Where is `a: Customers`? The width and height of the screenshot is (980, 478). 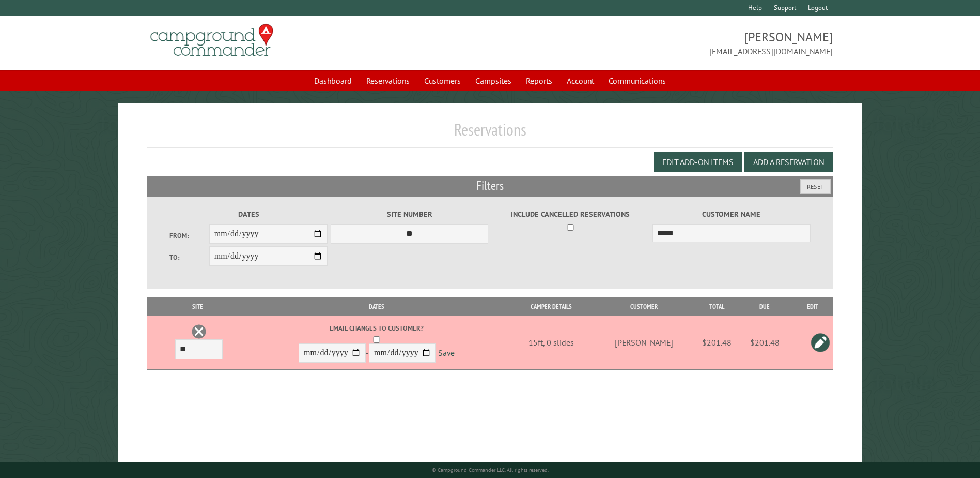
a: Customers is located at coordinates (442, 81).